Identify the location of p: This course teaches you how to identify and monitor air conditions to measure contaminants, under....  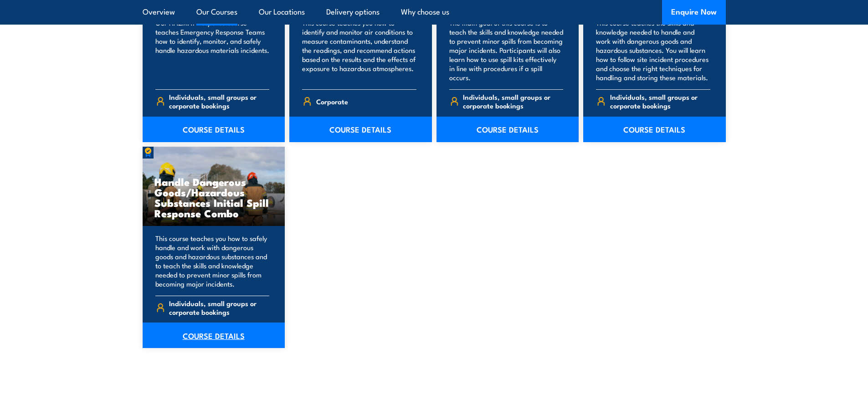
(359, 50).